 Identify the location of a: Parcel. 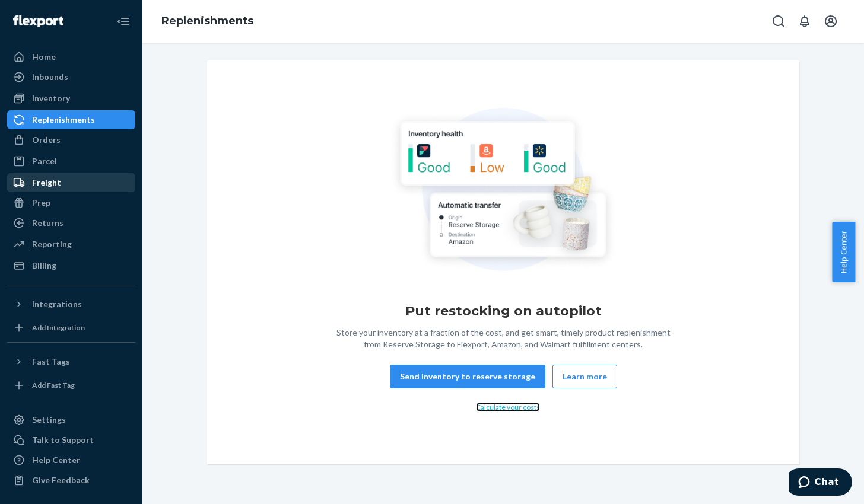
(71, 161).